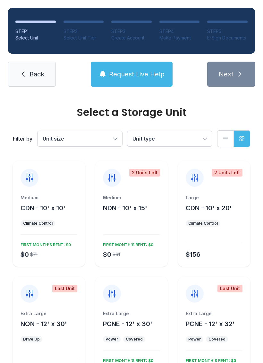  I want to click on span: NDN - 10' x 15', so click(125, 208).